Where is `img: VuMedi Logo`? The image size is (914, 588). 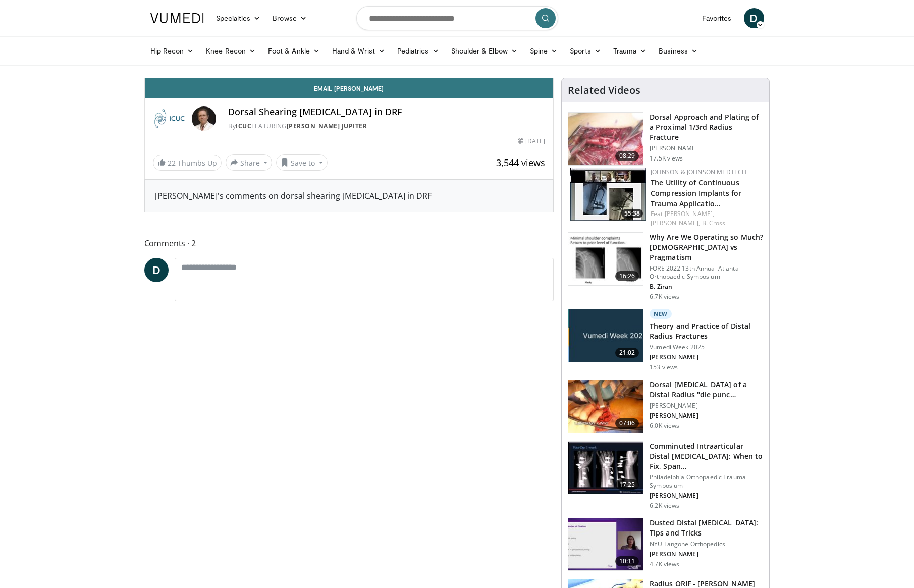
img: VuMedi Logo is located at coordinates (177, 18).